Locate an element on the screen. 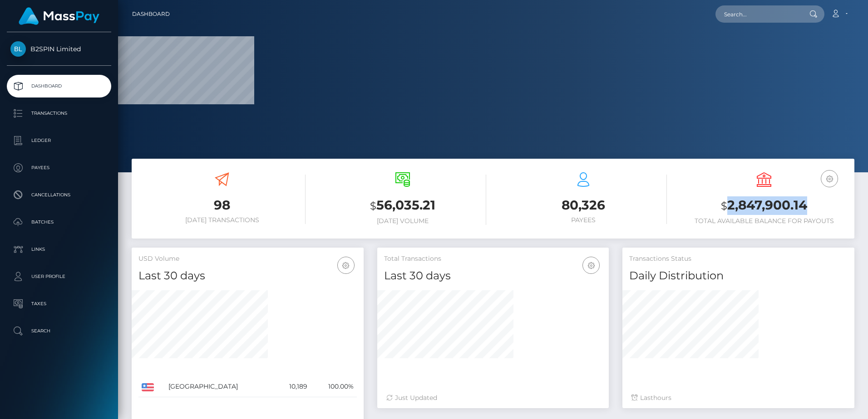 This screenshot has width=868, height=419. h5: Transactions Status is located at coordinates (738, 259).